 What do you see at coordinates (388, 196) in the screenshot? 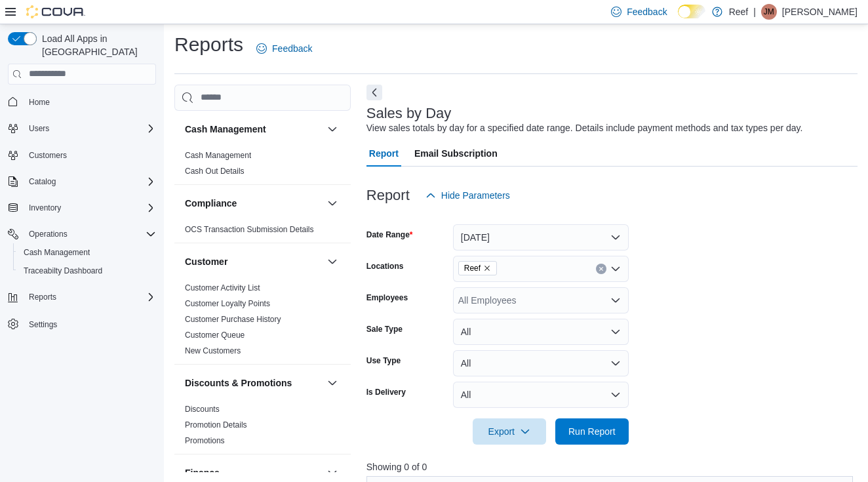
I see `h3: Report` at bounding box center [388, 196].